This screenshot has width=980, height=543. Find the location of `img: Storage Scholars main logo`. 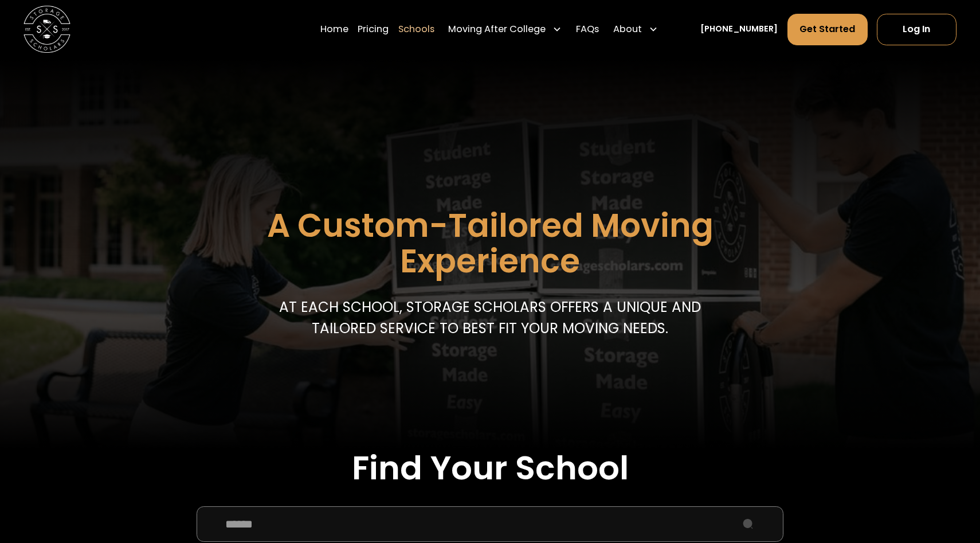

img: Storage Scholars main logo is located at coordinates (47, 30).